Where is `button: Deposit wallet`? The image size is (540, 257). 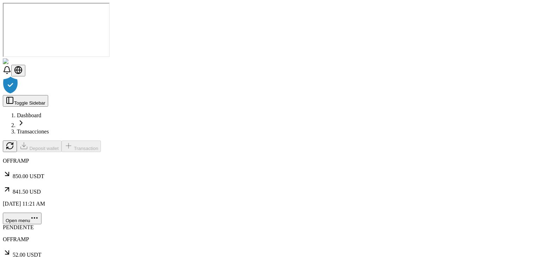
button: Deposit wallet is located at coordinates (39, 146).